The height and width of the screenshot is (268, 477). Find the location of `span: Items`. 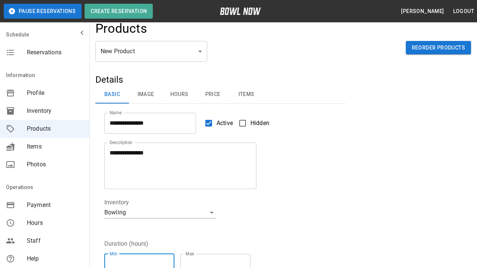

span: Items is located at coordinates (55, 147).